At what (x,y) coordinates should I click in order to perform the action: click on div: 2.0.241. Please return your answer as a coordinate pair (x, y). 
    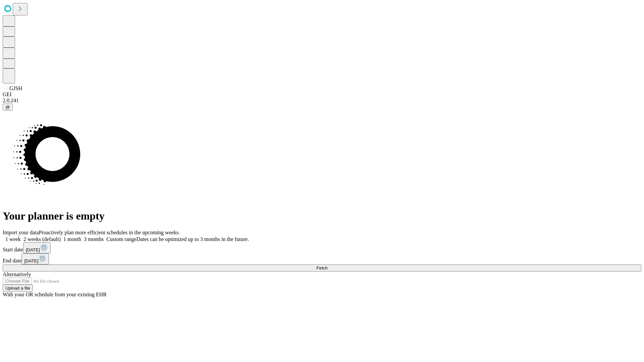
    Looking at the image, I should click on (322, 101).